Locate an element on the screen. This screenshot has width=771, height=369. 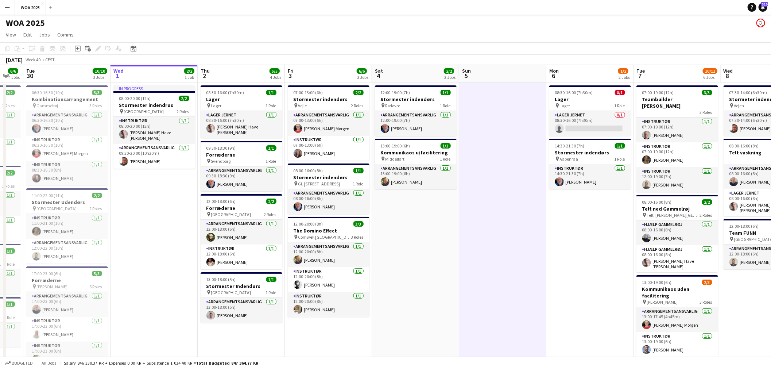
button: Budgeted is located at coordinates (19, 363).